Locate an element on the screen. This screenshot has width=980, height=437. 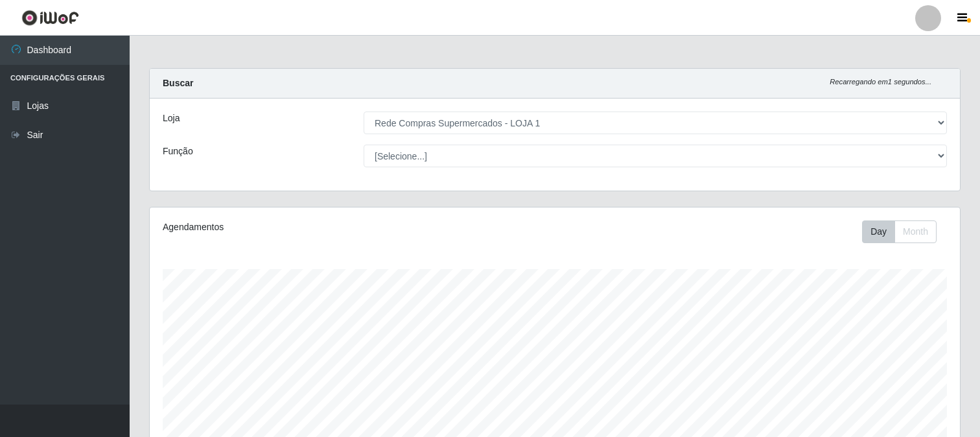
div: Agendamentos is located at coordinates (320, 227).